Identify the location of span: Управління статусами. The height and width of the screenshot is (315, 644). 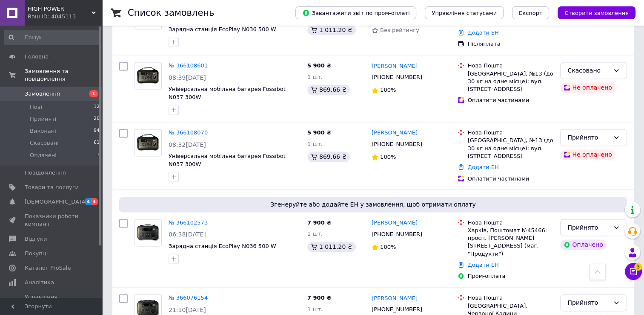
(464, 13).